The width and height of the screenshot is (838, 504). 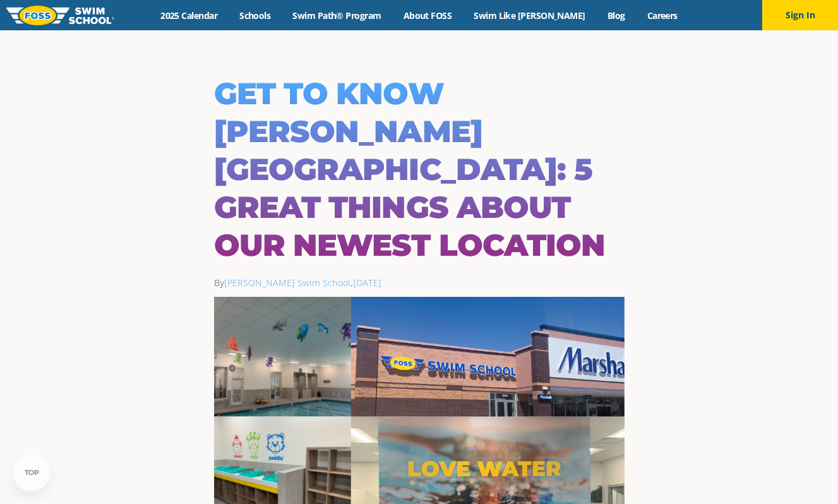 What do you see at coordinates (282, 282) in the screenshot?
I see `span: By` at bounding box center [282, 282].